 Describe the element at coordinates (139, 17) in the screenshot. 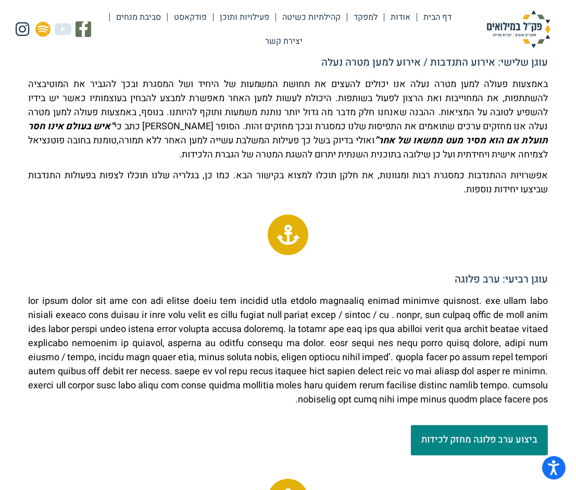

I see `a: סביבת מנחים` at that location.